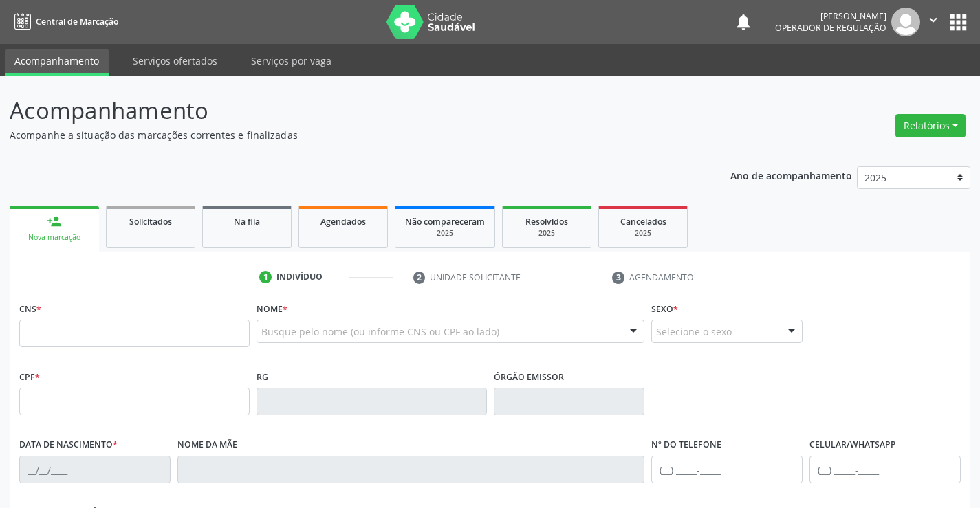 Image resolution: width=980 pixels, height=508 pixels. What do you see at coordinates (906, 22) in the screenshot?
I see `img: img` at bounding box center [906, 22].